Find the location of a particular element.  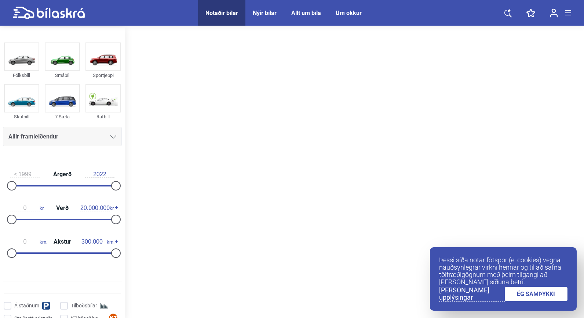

div: Smábíl is located at coordinates (62, 75).